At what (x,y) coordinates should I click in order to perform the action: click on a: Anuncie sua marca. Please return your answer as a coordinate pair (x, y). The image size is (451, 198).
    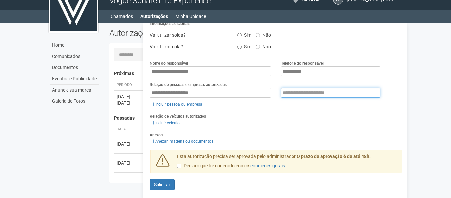
    Looking at the image, I should click on (75, 90).